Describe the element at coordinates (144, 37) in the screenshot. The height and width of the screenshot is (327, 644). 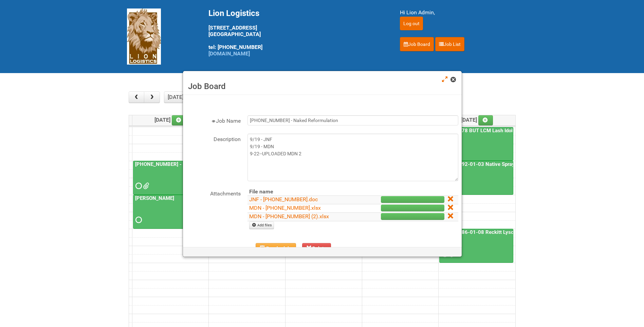
I see `img: Lion Logistics` at that location.